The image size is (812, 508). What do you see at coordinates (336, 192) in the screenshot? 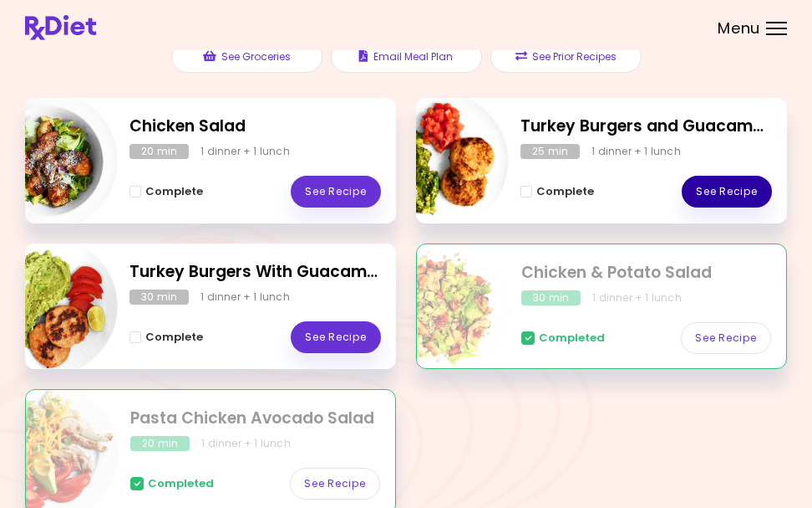
I see `a: See Recipe - Chicken Salad` at bounding box center [336, 192].